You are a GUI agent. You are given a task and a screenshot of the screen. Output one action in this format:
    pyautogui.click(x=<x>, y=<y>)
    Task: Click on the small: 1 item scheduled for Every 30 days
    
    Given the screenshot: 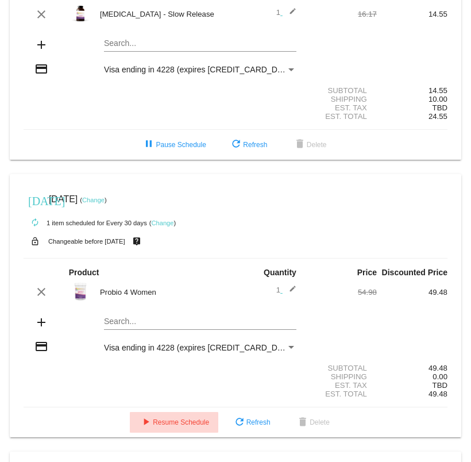 What is the action you would take?
    pyautogui.click(x=85, y=223)
    